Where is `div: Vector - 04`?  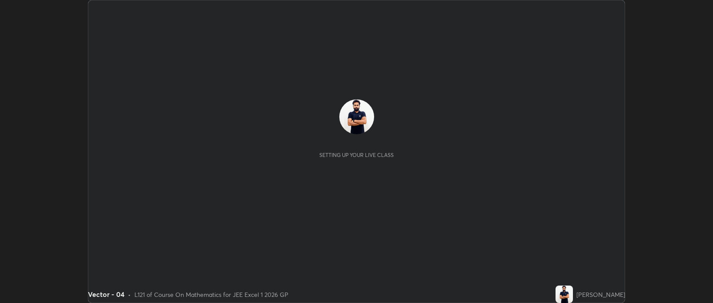 div: Vector - 04 is located at coordinates (106, 294).